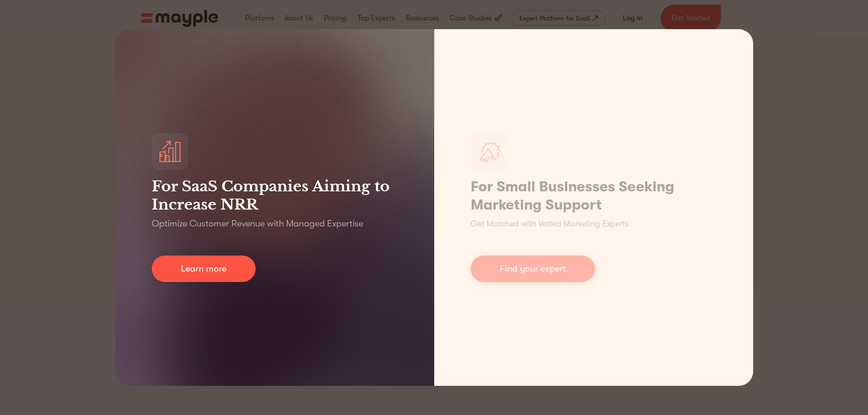  What do you see at coordinates (274, 195) in the screenshot?
I see `h3: For SaaS Companies Aiming to Increase NRR` at bounding box center [274, 195].